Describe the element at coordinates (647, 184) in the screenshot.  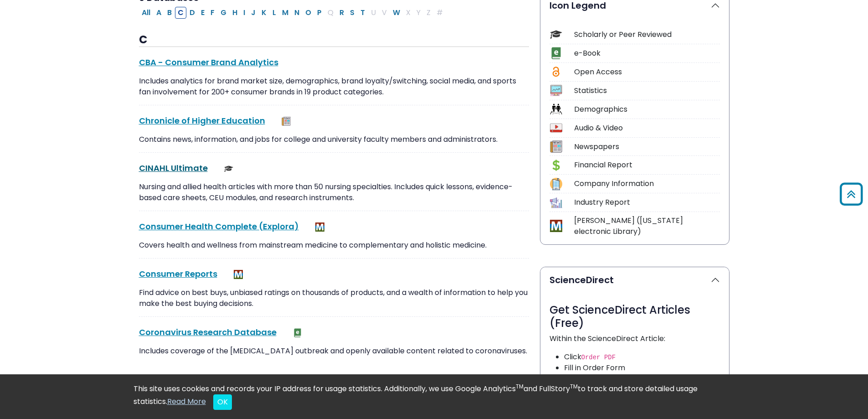
I see `div: Company Information` at that location.